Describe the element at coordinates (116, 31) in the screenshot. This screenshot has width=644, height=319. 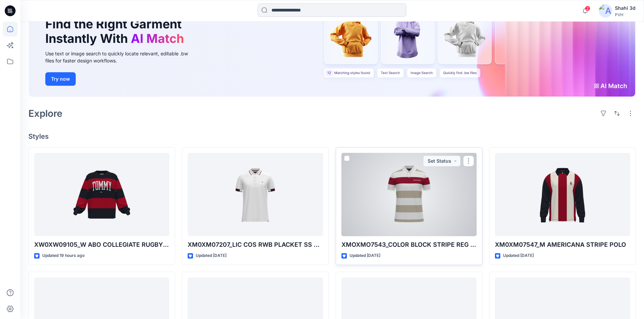
I see `h1: Find the Right Garment Instantly With` at that location.